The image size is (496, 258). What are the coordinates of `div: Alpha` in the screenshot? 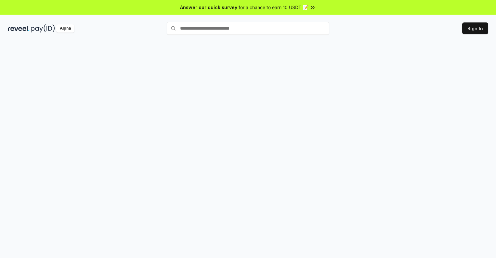 It's located at (65, 28).